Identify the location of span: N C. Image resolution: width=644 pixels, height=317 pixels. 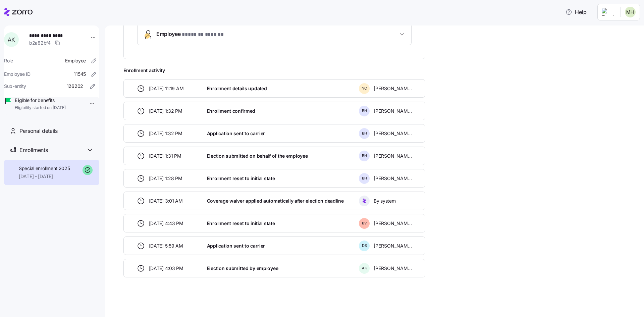
(364, 88).